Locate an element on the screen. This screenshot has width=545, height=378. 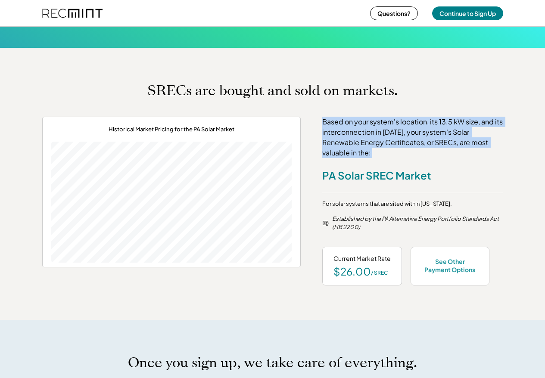
button: Continue to Sign Up is located at coordinates (467, 13).